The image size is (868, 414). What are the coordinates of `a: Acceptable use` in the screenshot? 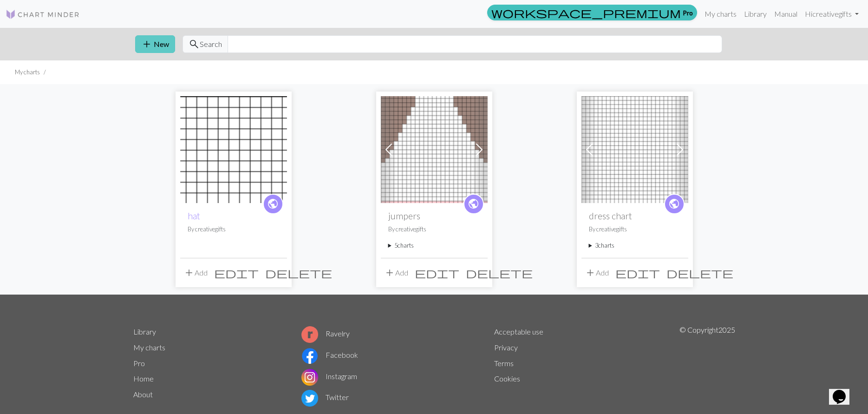 It's located at (519, 331).